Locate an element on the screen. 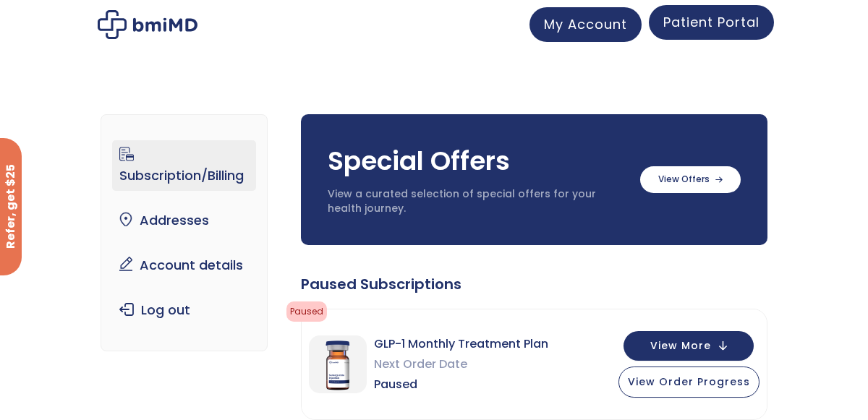 The height and width of the screenshot is (420, 868). img: GLP-1 Monthly Treatment Plan is located at coordinates (338, 364).